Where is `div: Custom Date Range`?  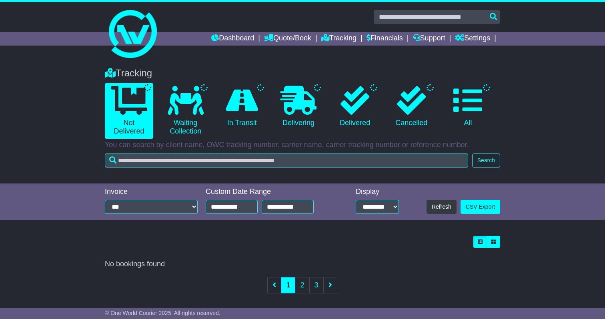 div: Custom Date Range is located at coordinates (269, 192).